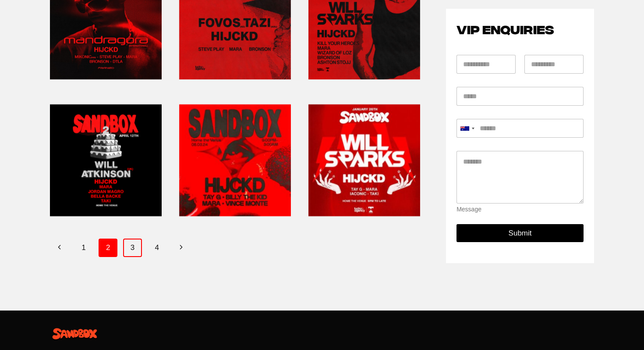  Describe the element at coordinates (520, 233) in the screenshot. I see `button: Submit` at that location.